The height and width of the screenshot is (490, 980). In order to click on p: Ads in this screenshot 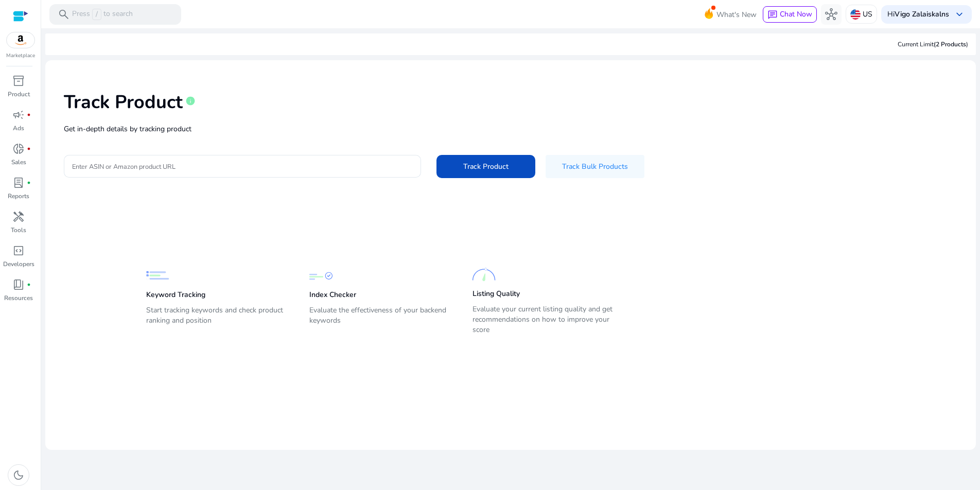, I will do `click(18, 128)`.